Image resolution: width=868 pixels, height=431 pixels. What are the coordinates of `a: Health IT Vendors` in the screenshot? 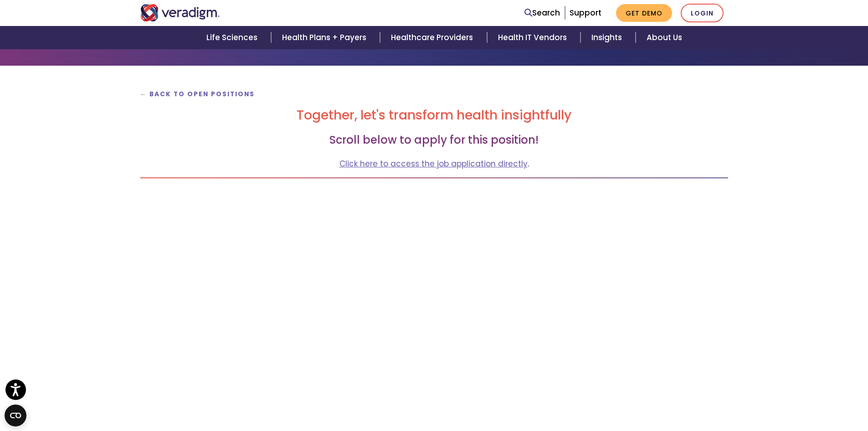 It's located at (534, 38).